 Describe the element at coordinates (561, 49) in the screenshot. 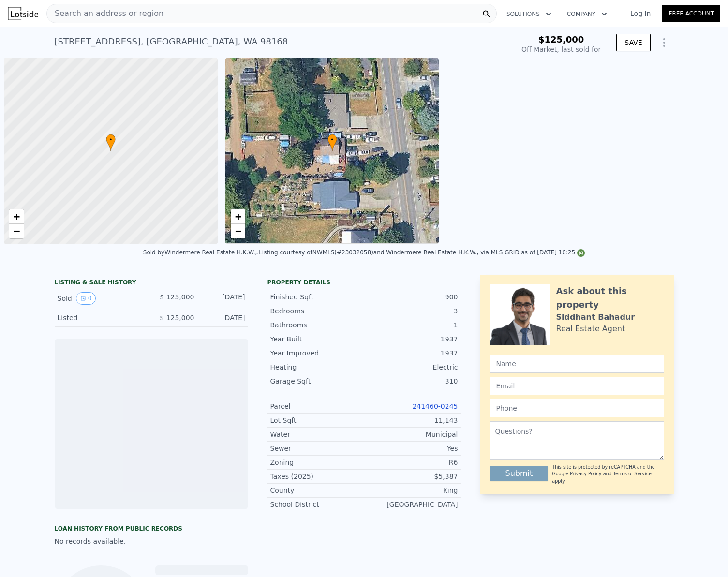

I see `div: Off Market, last sold for` at that location.